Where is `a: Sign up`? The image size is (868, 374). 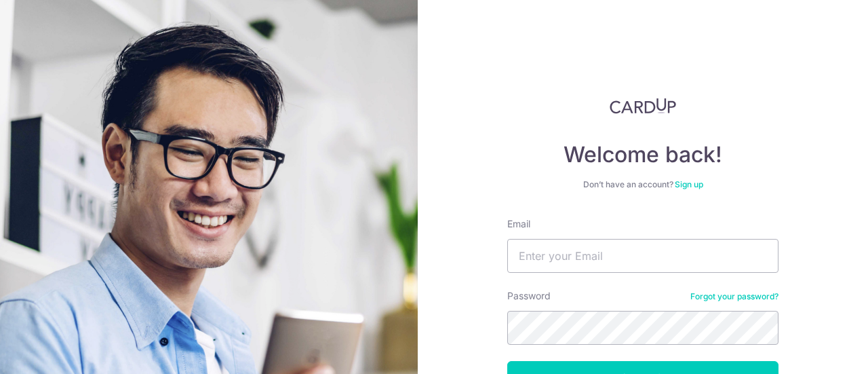 a: Sign up is located at coordinates (689, 184).